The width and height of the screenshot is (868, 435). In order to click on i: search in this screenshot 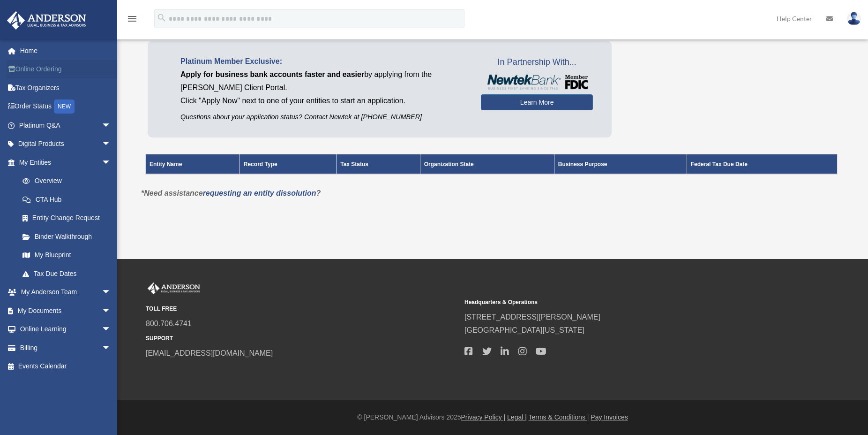, I will do `click(162, 18)`.